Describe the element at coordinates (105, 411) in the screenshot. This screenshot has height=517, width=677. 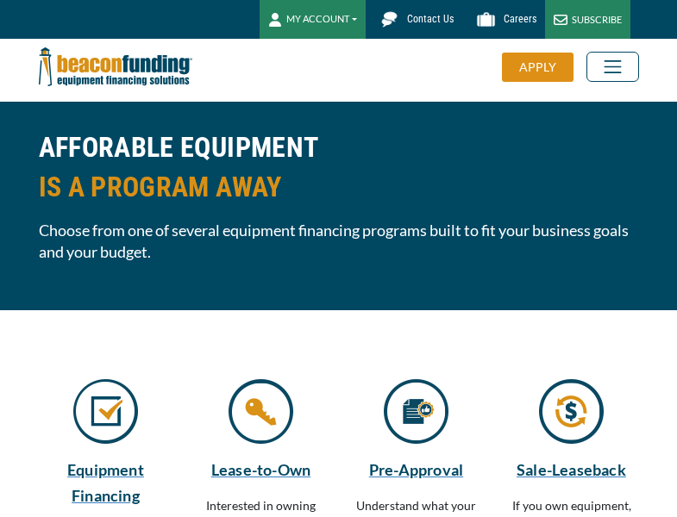
I see `img: Check mark icon` at that location.